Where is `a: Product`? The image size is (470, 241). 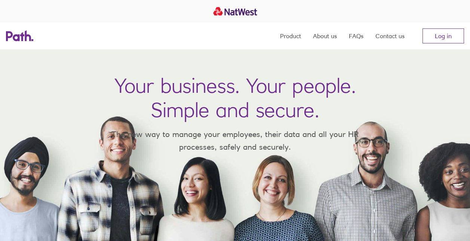 a: Product is located at coordinates (291, 36).